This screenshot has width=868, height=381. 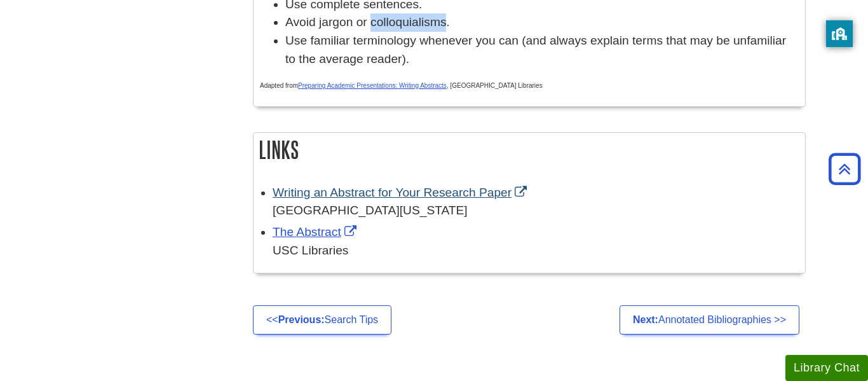 What do you see at coordinates (301, 319) in the screenshot?
I see `strong: Previous:` at bounding box center [301, 319].